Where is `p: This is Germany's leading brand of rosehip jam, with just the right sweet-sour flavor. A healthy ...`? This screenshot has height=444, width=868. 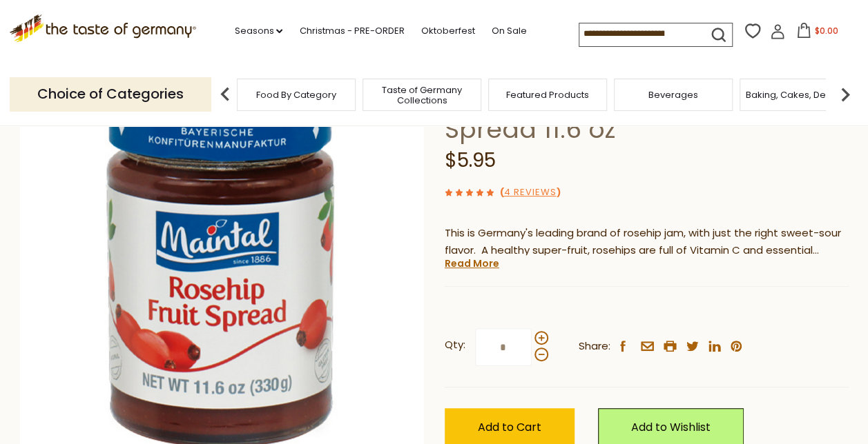 p: This is Germany's leading brand of rosehip jam, with just the right sweet-sour flavor. A healthy ... is located at coordinates (646, 242).